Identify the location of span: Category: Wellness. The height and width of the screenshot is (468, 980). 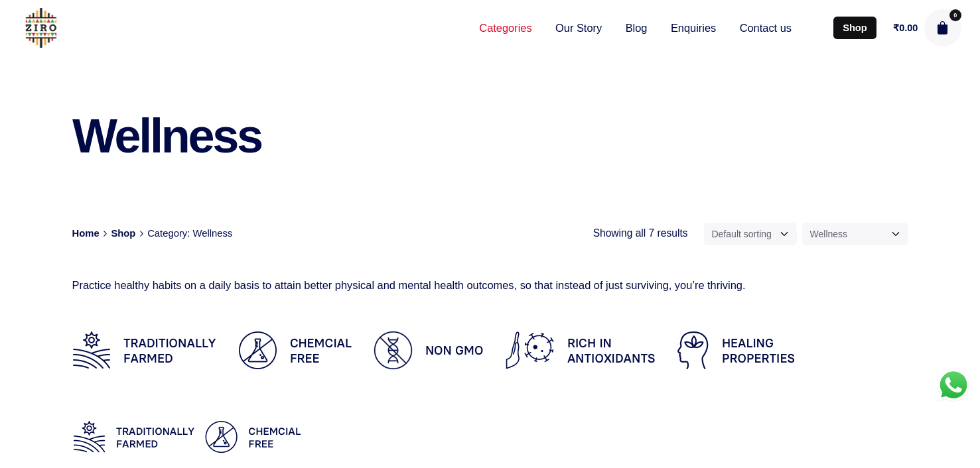
(190, 234).